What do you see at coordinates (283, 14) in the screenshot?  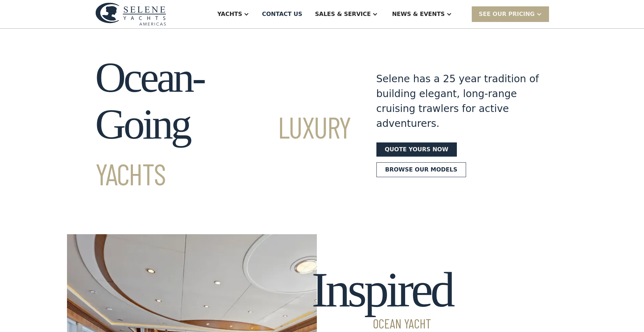 I see `div: Contact US` at bounding box center [283, 14].